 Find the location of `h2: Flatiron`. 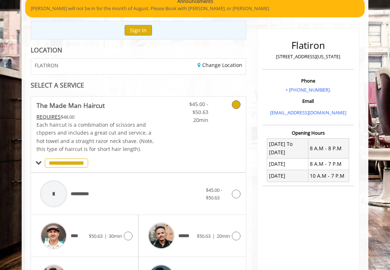

h2: Flatiron is located at coordinates (308, 45).